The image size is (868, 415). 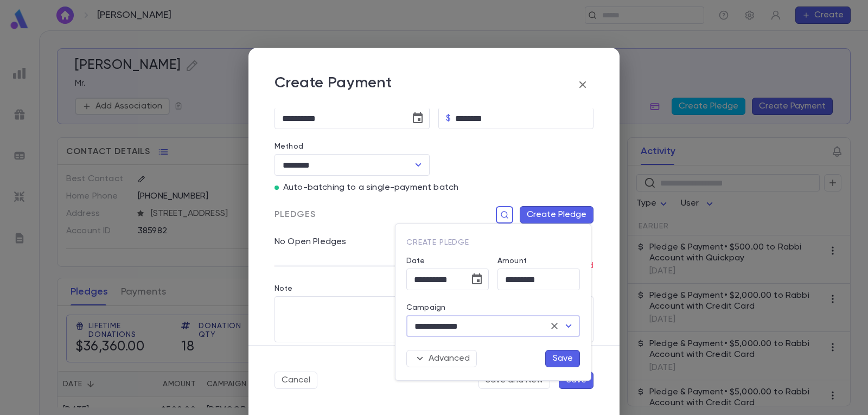 I want to click on button: Advanced, so click(x=441, y=359).